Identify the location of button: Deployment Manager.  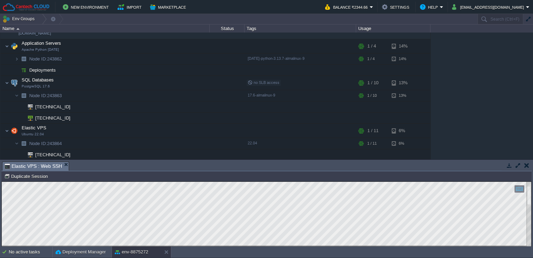
(81, 252).